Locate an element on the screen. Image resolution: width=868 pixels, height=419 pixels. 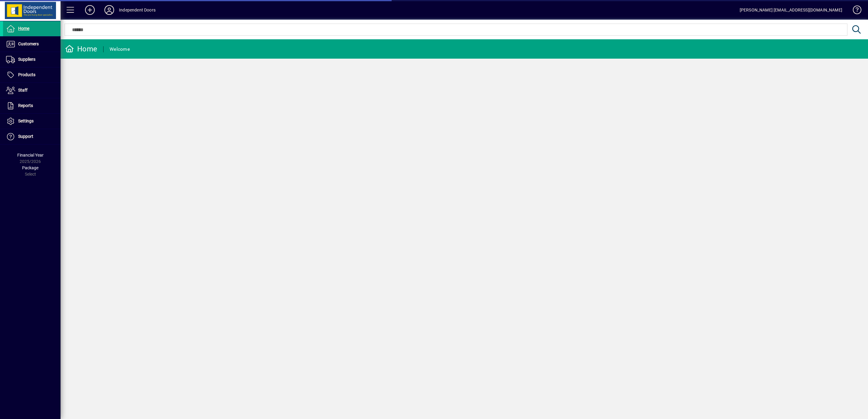
a: Staff is located at coordinates (32, 91).